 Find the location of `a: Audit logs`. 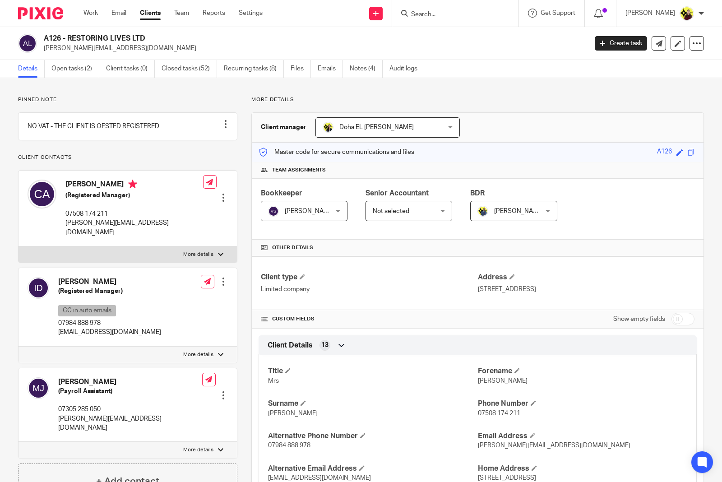

a: Audit logs is located at coordinates (407, 69).